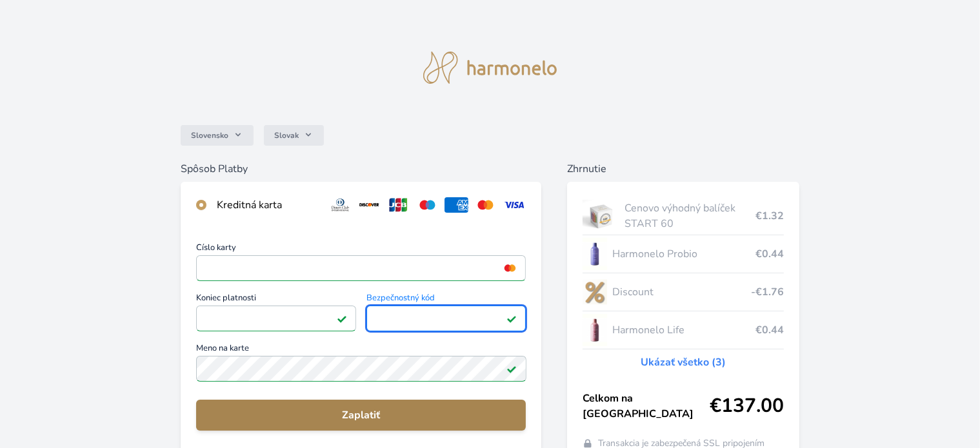 The width and height of the screenshot is (980, 448). I want to click on img: CLEAN_LIFE_se_stinem_x-lo.jpg, so click(595, 330).